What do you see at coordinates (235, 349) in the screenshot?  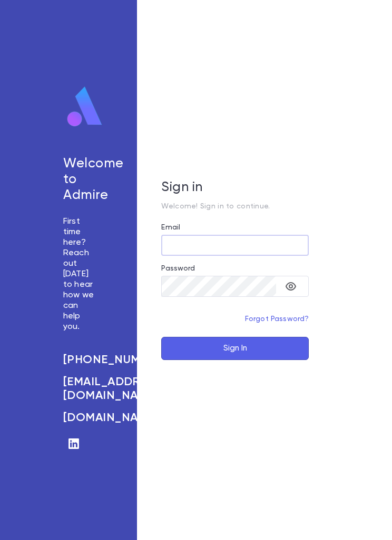 I see `button: Sign In` at bounding box center [235, 349].